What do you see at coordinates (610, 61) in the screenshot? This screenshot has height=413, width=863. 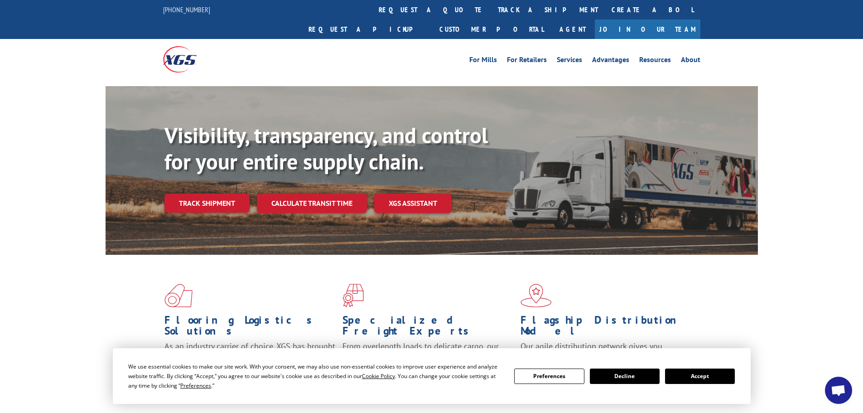 I see `a: Advantages` at bounding box center [610, 61].